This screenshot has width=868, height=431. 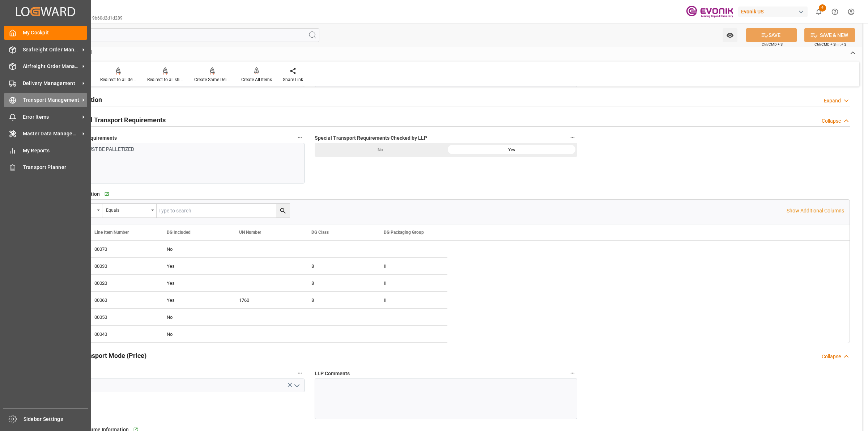 What do you see at coordinates (829, 35) in the screenshot?
I see `button: SAVE & NEW` at bounding box center [829, 35].